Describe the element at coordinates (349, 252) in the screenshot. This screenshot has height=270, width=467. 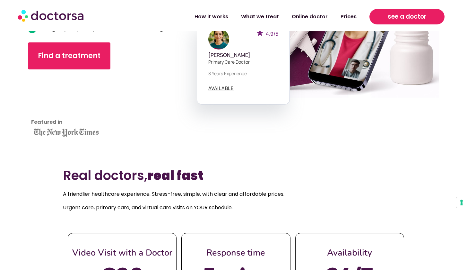
I see `span: Availability` at that location.